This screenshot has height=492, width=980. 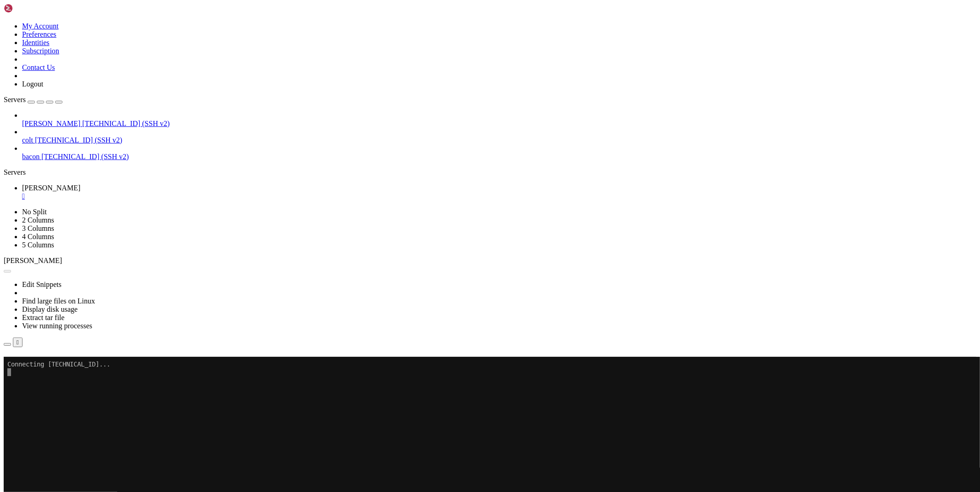 I want to click on span: colt, so click(x=28, y=140).